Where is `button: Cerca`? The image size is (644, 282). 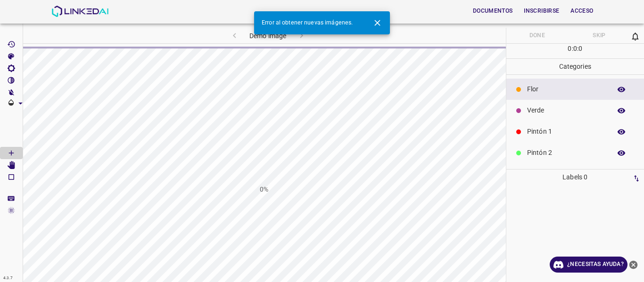 button: Cerca is located at coordinates (377, 23).